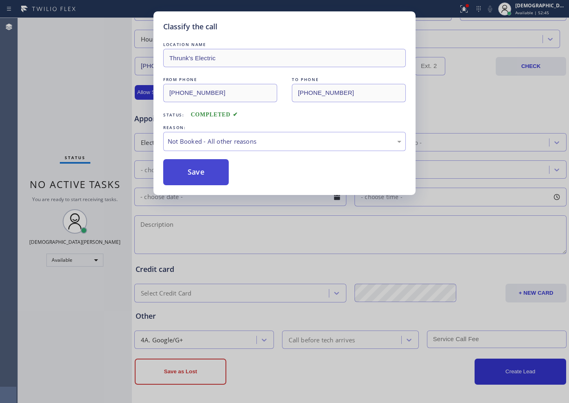 Image resolution: width=569 pixels, height=403 pixels. I want to click on button: Save, so click(196, 172).